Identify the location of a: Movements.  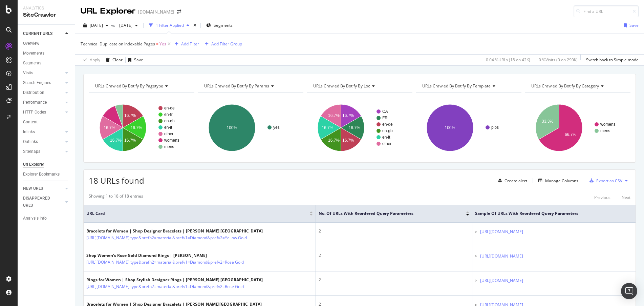
(46, 53).